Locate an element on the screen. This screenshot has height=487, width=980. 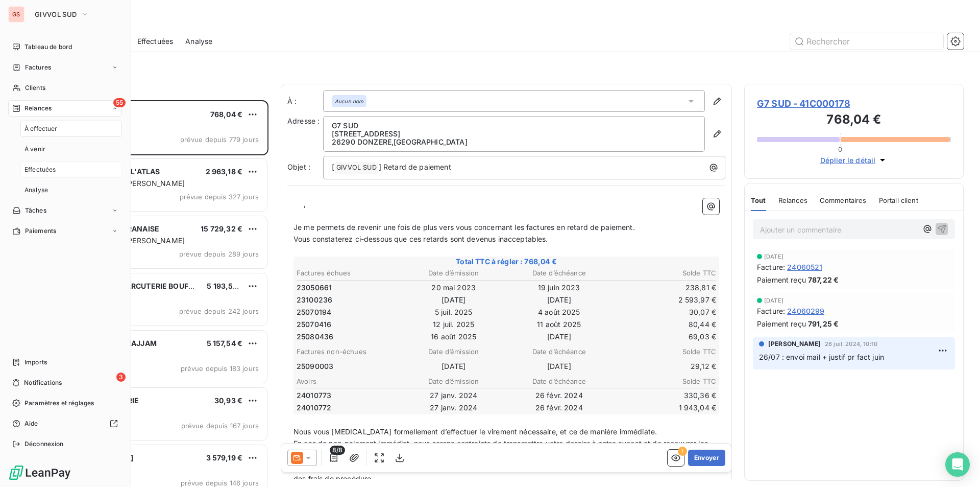
td: 80,44 € is located at coordinates (665, 324).